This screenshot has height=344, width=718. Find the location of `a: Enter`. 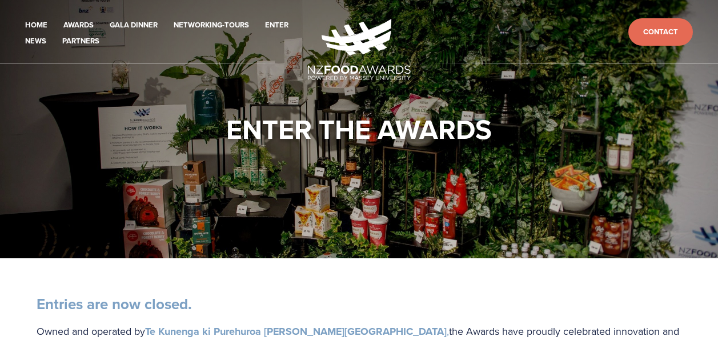

a: Enter is located at coordinates (276, 25).